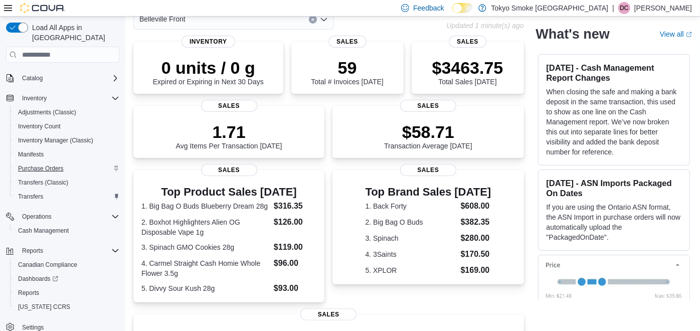  Describe the element at coordinates (347, 68) in the screenshot. I see `p: 59` at that location.